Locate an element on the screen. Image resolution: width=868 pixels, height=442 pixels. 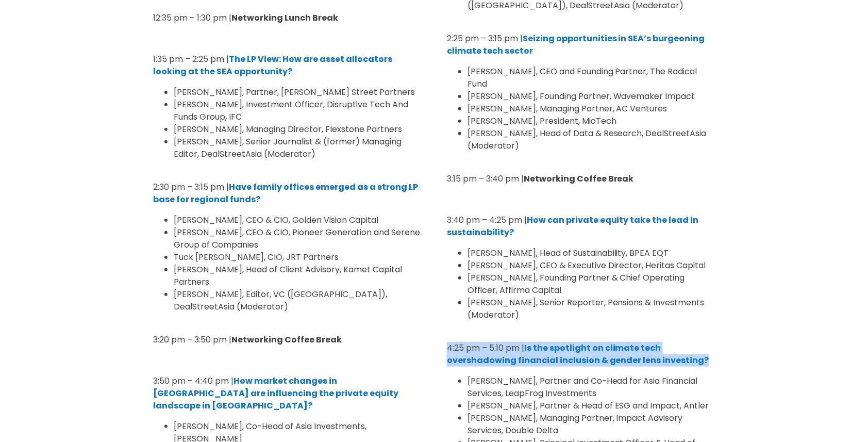
span: 3:15 pm – 3:40 pm | is located at coordinates (485, 178).